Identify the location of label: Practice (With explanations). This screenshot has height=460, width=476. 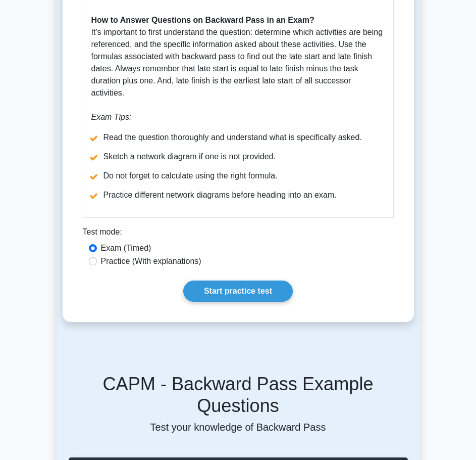
(151, 262).